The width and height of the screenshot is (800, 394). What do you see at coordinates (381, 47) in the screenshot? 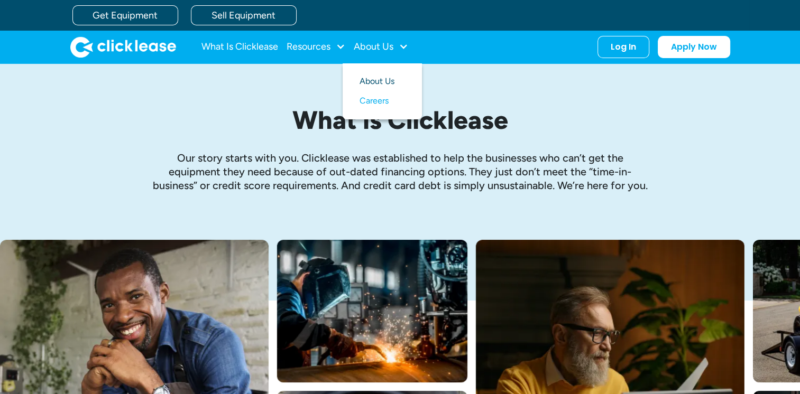
I see `div: About Us` at bounding box center [381, 47].